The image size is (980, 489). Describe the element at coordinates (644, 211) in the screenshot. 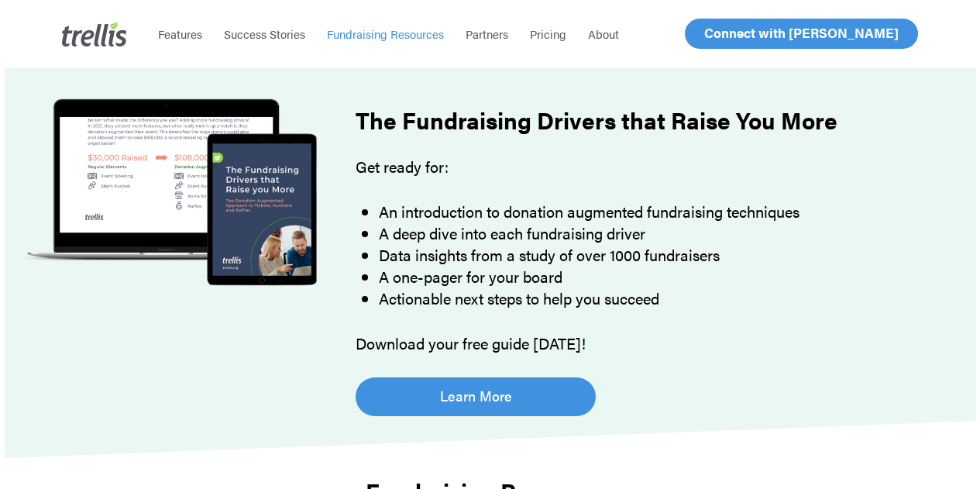

I see `li: An introduction to donation augmented fundraising techniques` at that location.